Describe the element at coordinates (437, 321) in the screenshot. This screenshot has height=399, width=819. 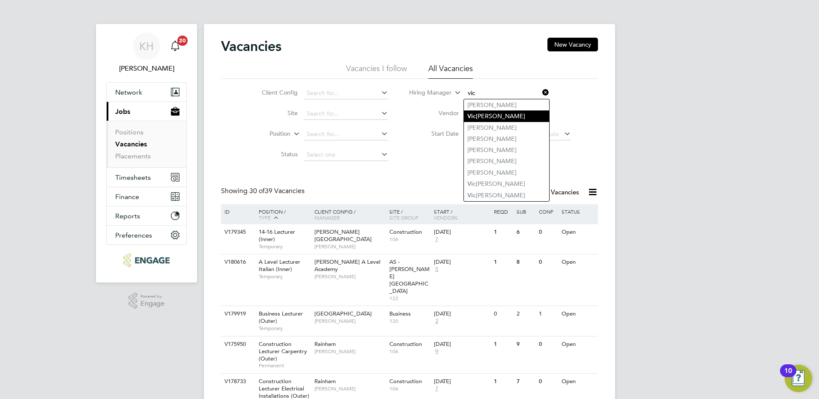
I see `span: 2` at that location.